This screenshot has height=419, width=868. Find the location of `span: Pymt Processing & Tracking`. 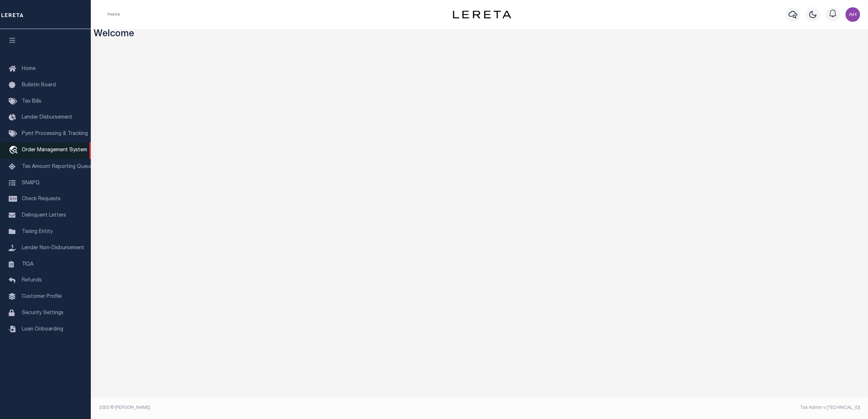

span: Pymt Processing & Tracking is located at coordinates (55, 134).